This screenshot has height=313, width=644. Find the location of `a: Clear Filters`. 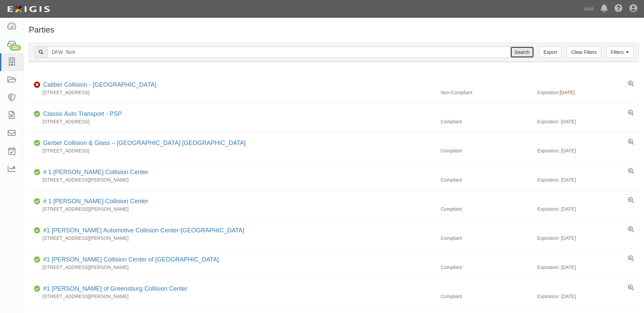

a: Clear Filters is located at coordinates (583, 52).